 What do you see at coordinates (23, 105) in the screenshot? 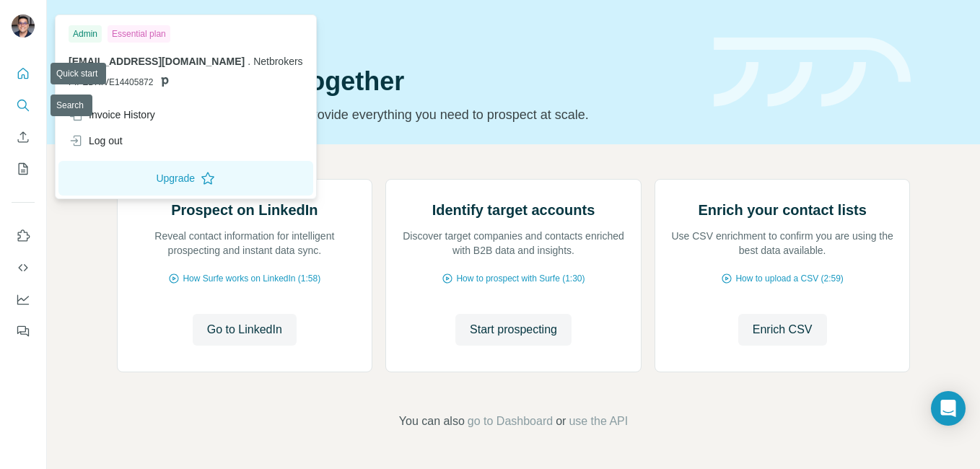
I see `button: Search` at bounding box center [23, 105].